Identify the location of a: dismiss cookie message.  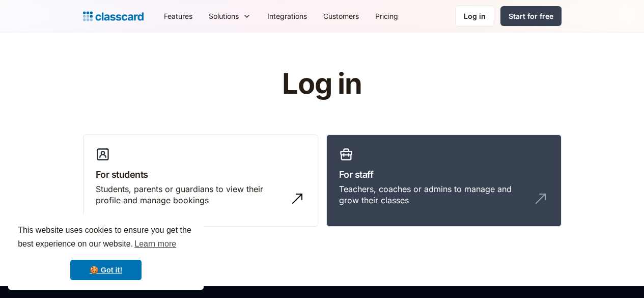
(106, 270).